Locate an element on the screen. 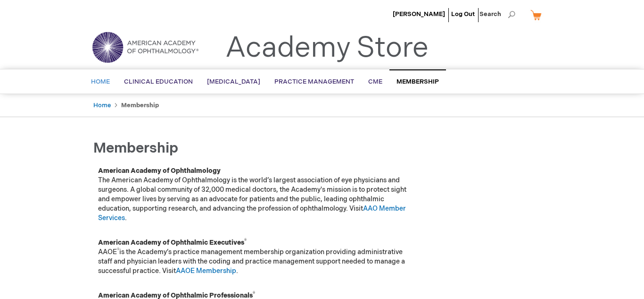 The height and width of the screenshot is (299, 644). strong: American Academy of Ophthalmic Executives is located at coordinates (172, 242).